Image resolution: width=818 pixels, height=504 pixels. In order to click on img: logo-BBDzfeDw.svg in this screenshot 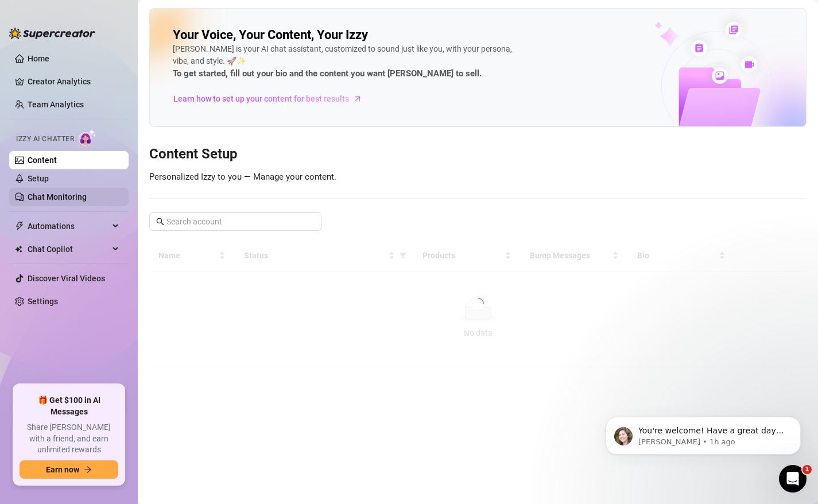, I will do `click(53, 33)`.